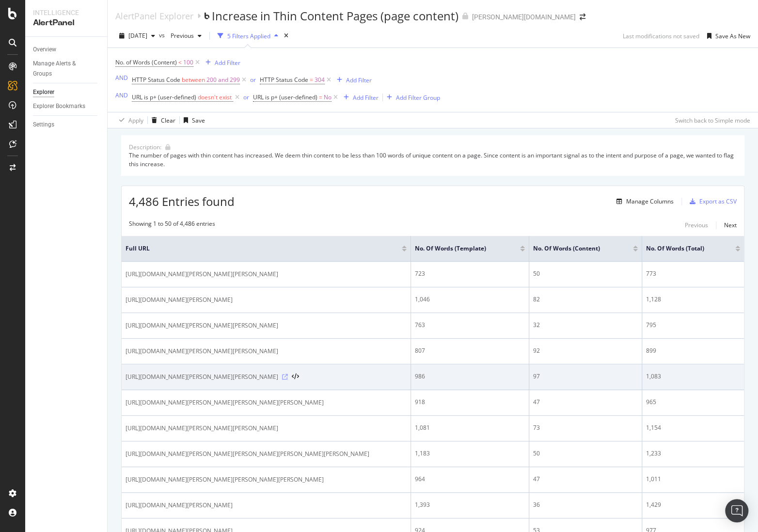 The image size is (758, 532). Describe the element at coordinates (711, 202) in the screenshot. I see `button: Export as CSV` at that location.